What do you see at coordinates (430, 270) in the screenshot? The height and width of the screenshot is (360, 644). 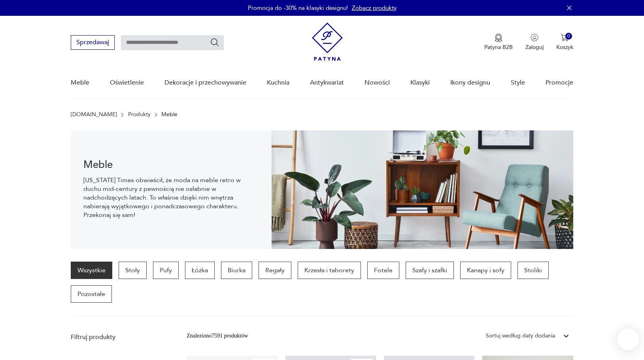 I see `a: Szafy i szafki` at bounding box center [430, 270].